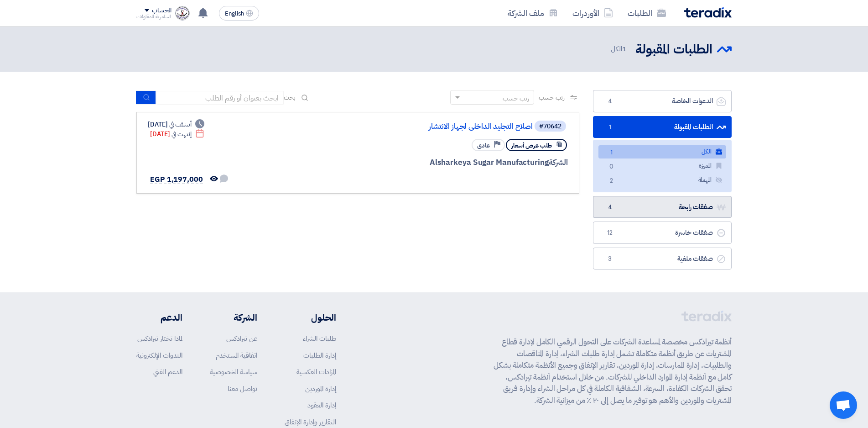 The image size is (868, 428). What do you see at coordinates (613, 371) in the screenshot?
I see `p: أنظمة تيرادكس مخصصة لمساعدة الشركات على التحول الرقمي الكامل لإدارة قطاع المشتريات عن طريق أنظمة ...` at bounding box center [613, 371].